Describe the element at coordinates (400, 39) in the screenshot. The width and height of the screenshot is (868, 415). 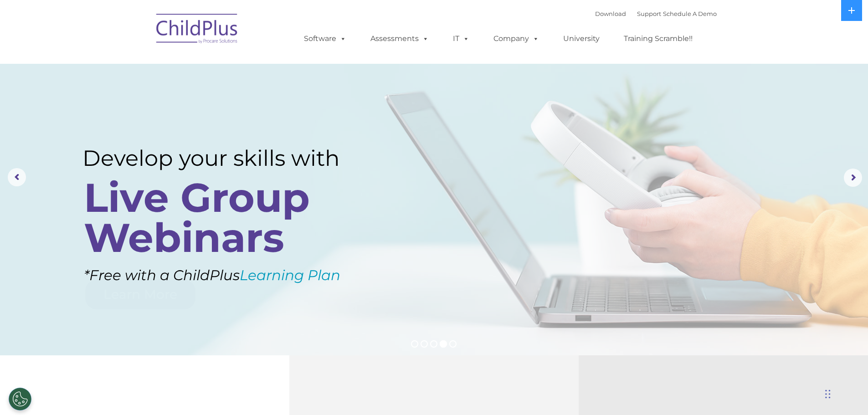
I see `a: Assessments` at that location.